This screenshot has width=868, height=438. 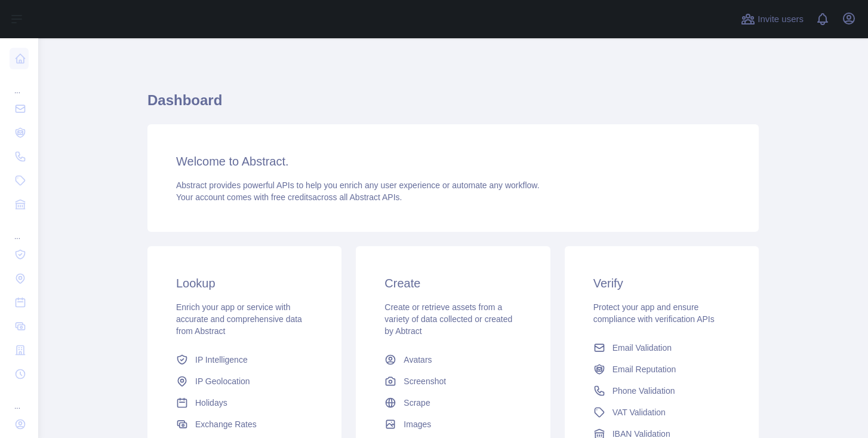 I want to click on span: free credits, so click(x=291, y=197).